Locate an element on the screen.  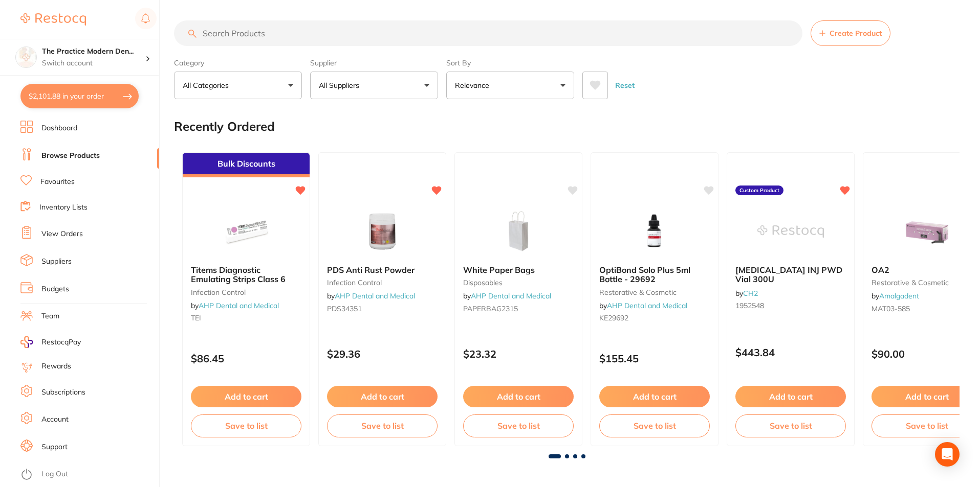
a: Team is located at coordinates (50, 316).